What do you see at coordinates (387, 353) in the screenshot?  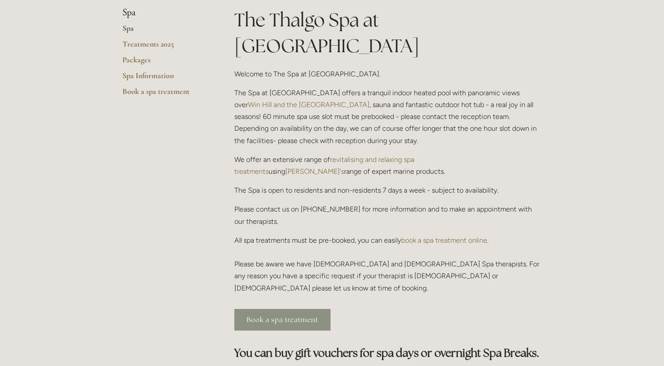 I see `strong: You can buy gift vouchers for spa days or overnight Spa Breaks.` at bounding box center [387, 353].